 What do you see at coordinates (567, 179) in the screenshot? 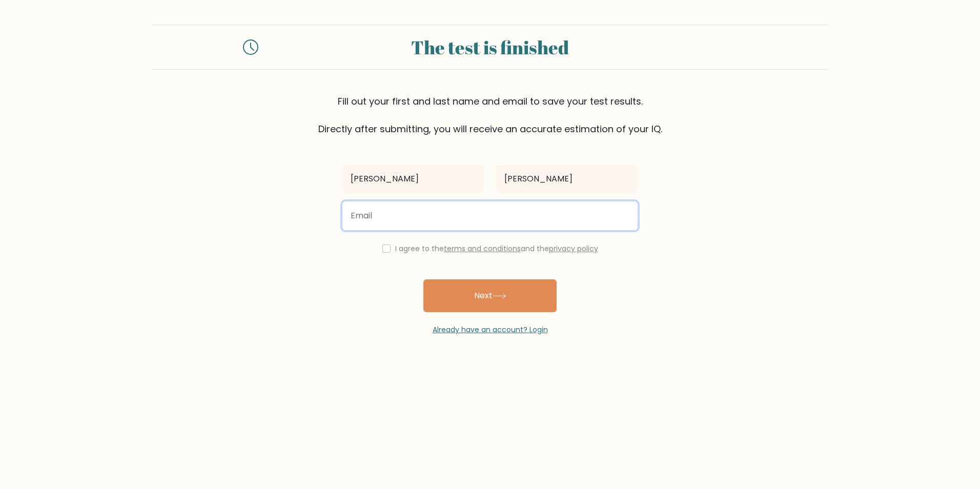
I see `input: Last name` at bounding box center [567, 179].